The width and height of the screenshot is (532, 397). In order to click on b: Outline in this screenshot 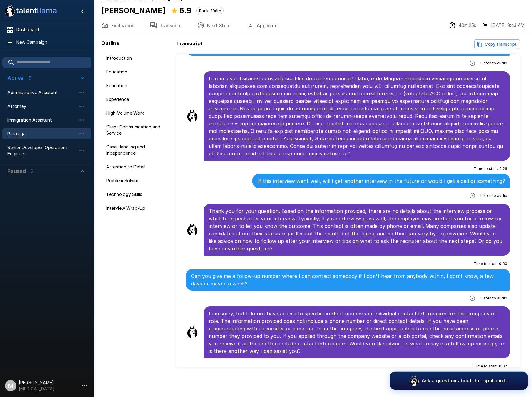, I will do `click(110, 43)`.